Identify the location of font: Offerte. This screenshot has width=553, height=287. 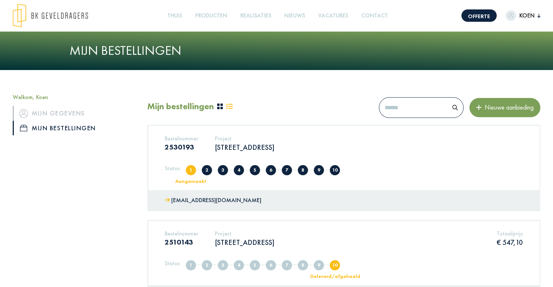
(479, 16).